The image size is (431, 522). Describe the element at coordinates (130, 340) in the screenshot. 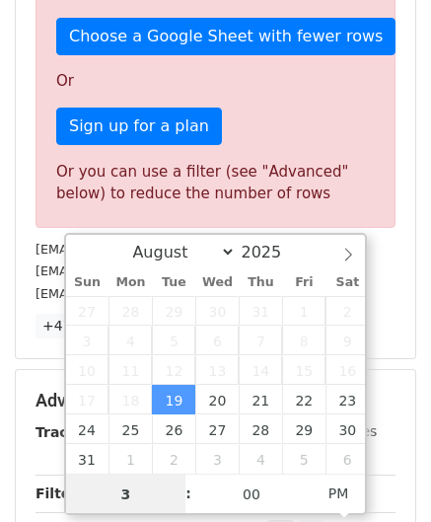

I see `span: August 4, 2025` at that location.